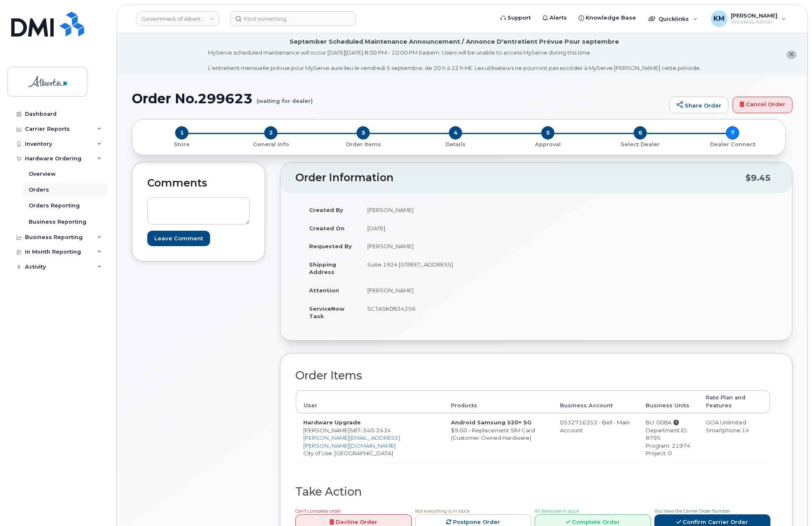 The image size is (812, 526). What do you see at coordinates (762, 105) in the screenshot?
I see `a: Cancel Order` at bounding box center [762, 105].